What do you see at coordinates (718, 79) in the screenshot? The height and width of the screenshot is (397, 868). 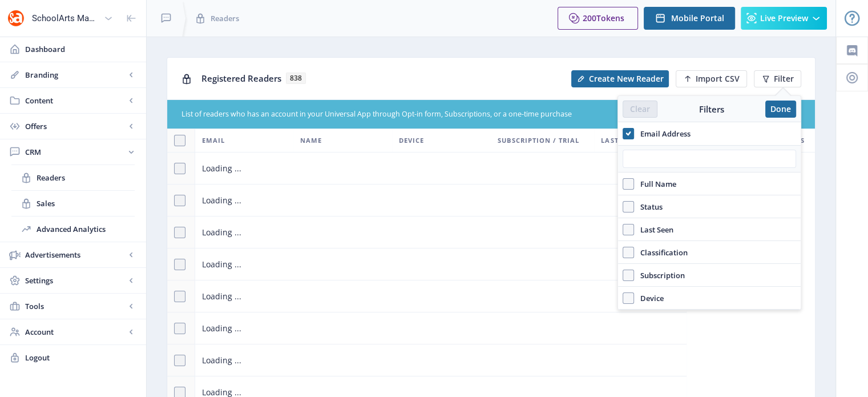 I see `span: Import CSV` at bounding box center [718, 79].